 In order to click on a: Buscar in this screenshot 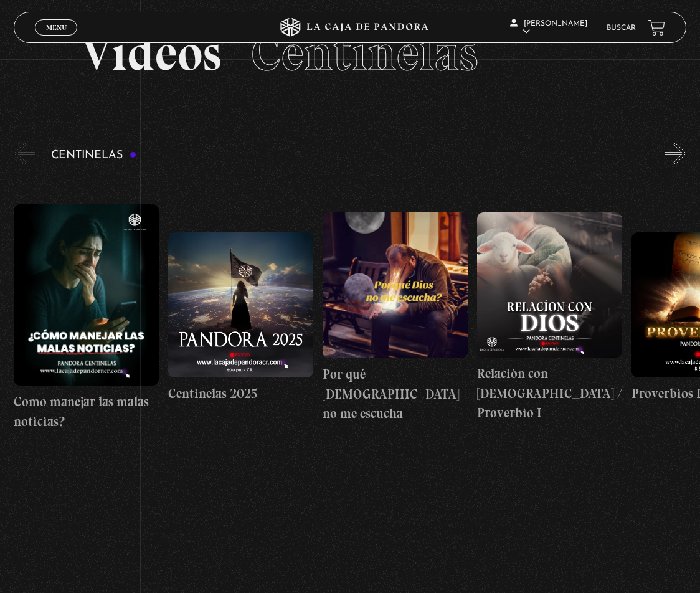, I will do `click(621, 28)`.